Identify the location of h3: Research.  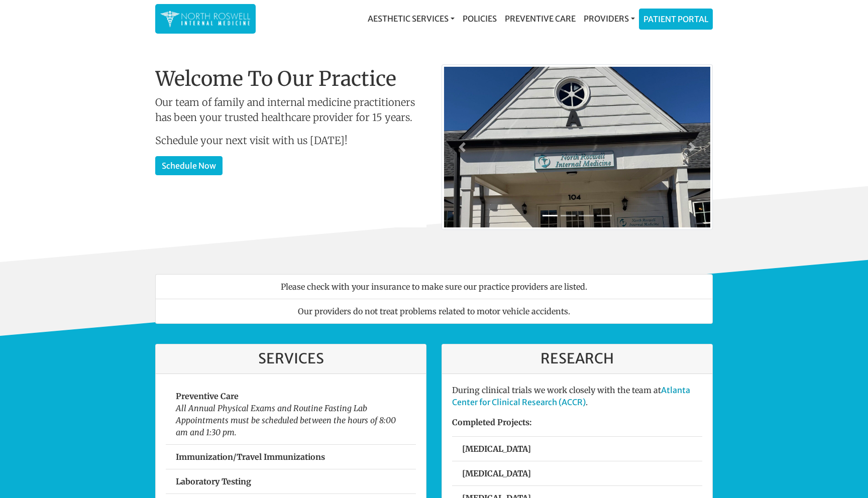
(577, 359).